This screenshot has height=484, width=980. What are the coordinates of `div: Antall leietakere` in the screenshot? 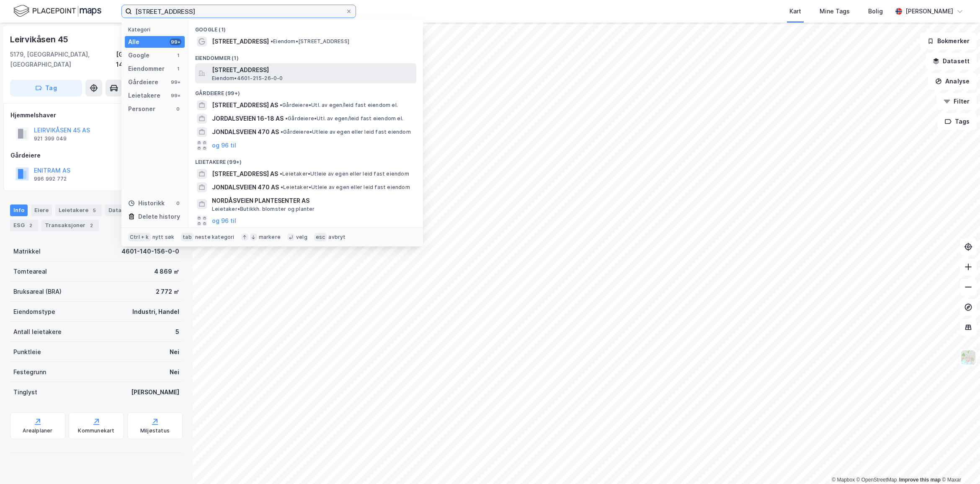 It's located at (37, 332).